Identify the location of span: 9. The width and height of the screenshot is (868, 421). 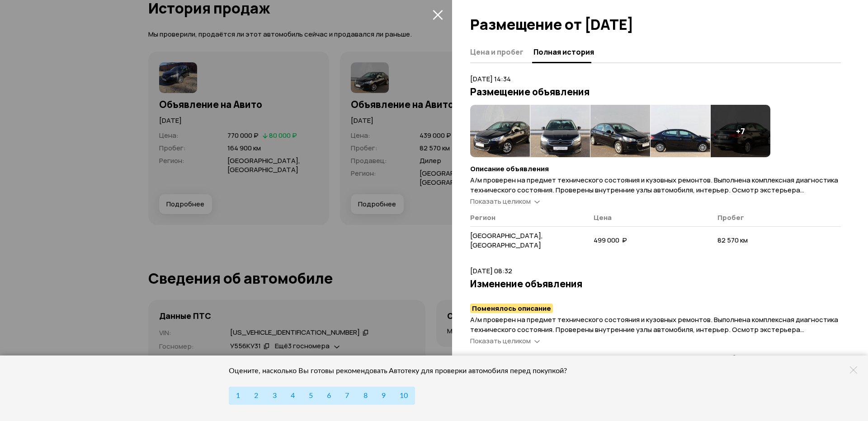
(383, 396).